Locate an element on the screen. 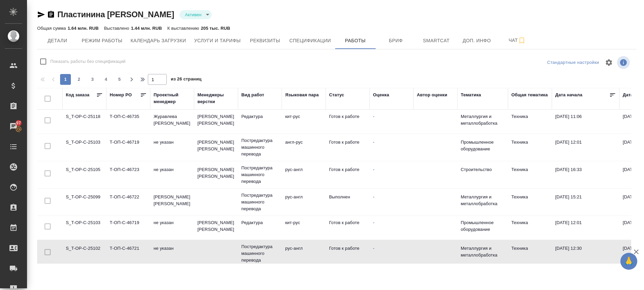  td: S_T-OP-C-25105 is located at coordinates (84, 175).